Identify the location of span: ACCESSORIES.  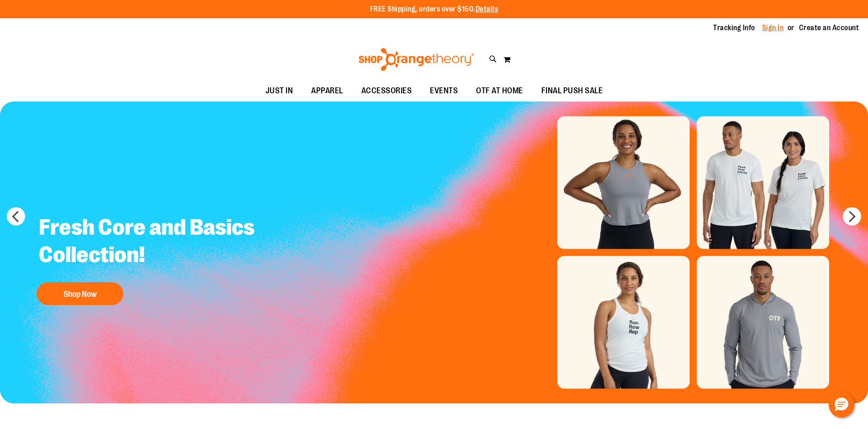
(387, 91).